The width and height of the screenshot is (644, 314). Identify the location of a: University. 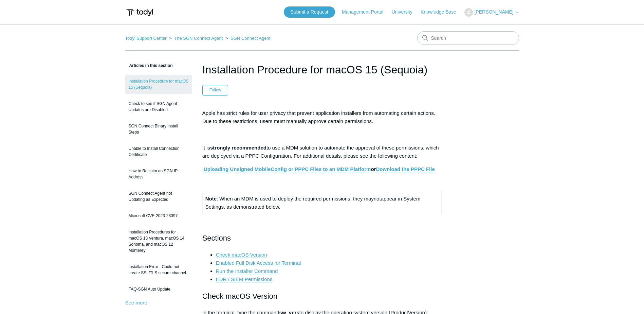
(405, 12).